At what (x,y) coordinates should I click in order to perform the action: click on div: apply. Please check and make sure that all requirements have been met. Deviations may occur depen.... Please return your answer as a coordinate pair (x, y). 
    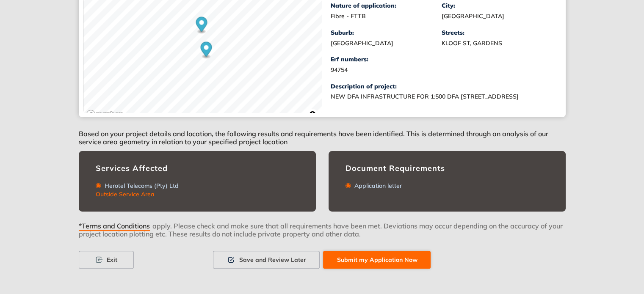
    Looking at the image, I should click on (322, 236).